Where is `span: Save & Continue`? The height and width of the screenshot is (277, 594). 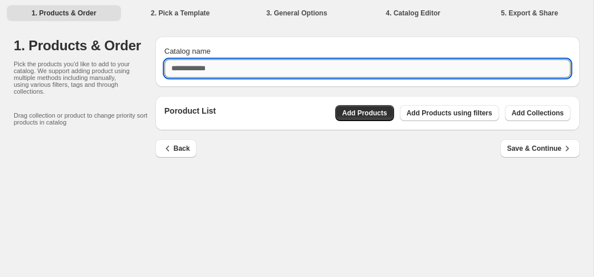 span: Save & Continue is located at coordinates (540, 148).